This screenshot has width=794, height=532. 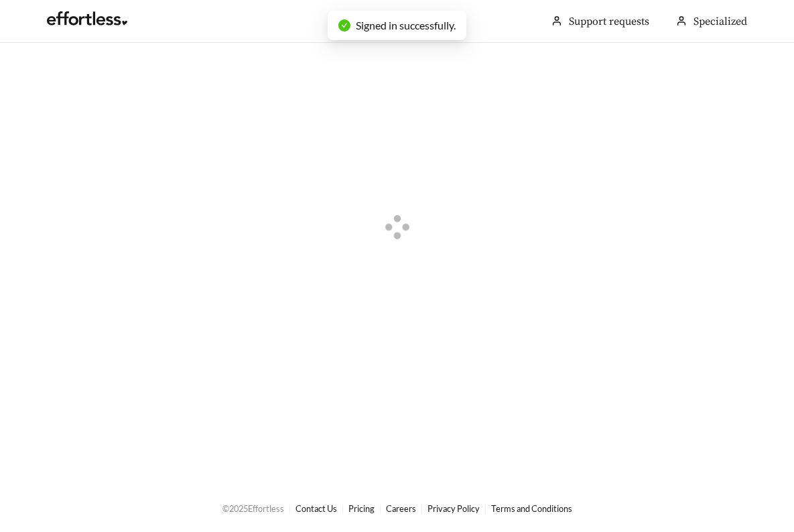 I want to click on a: Terms and Conditions, so click(x=531, y=508).